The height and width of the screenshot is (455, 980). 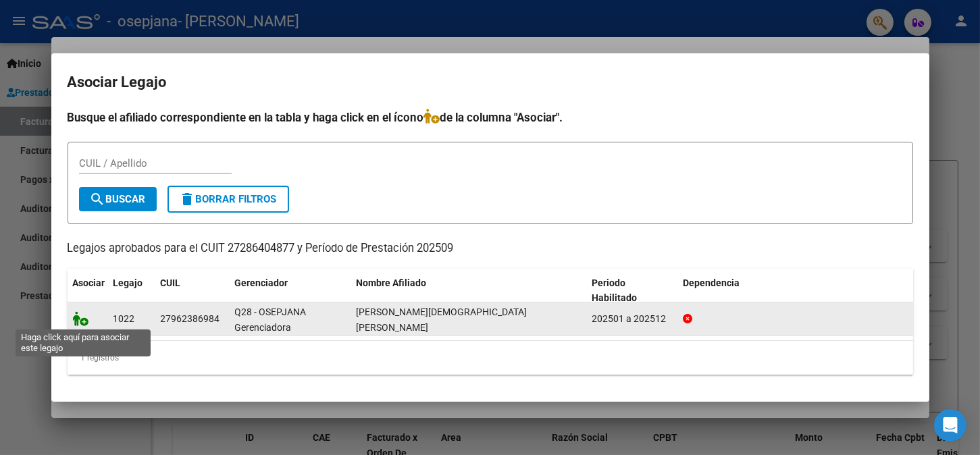 What do you see at coordinates (795, 291) in the screenshot?
I see `datatable-header-cell: Dependencia` at bounding box center [795, 291].